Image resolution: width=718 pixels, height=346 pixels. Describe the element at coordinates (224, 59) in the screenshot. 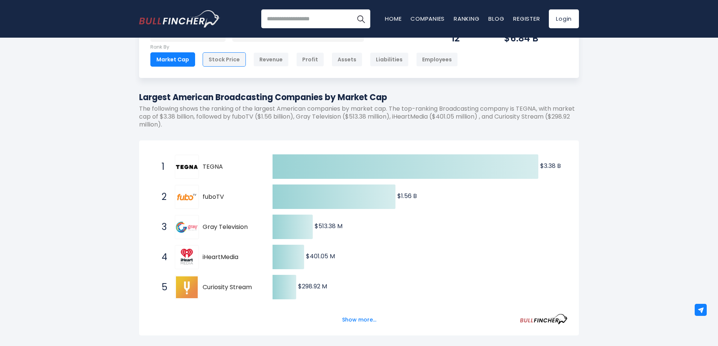

I see `div: Stock Price` at that location.